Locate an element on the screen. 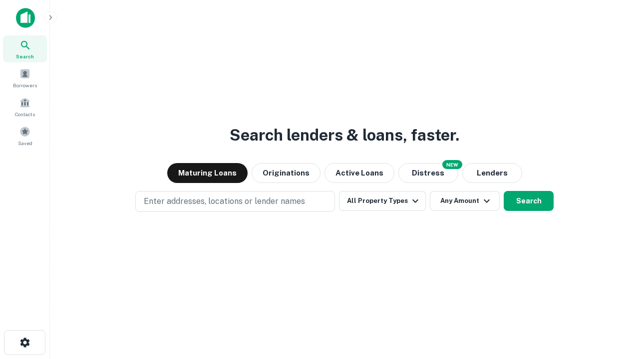  button: All Property Types is located at coordinates (382, 201).